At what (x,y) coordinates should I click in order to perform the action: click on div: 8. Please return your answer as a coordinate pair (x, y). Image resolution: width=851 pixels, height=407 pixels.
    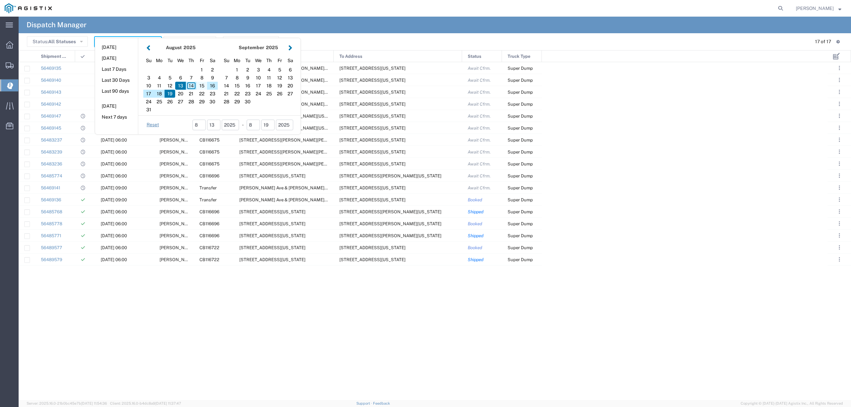
    Looking at the image, I should click on (237, 78).